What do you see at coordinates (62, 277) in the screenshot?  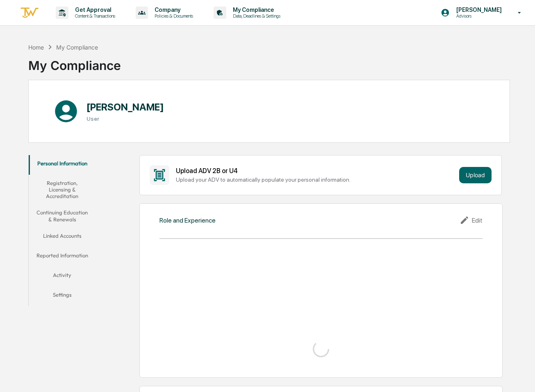 I see `button: Activity` at bounding box center [62, 277].